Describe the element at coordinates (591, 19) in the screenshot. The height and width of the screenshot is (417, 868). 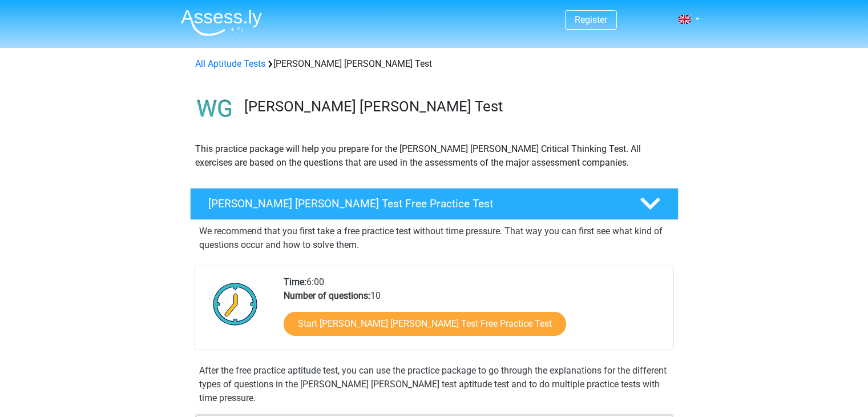
I see `a: Register` at that location.